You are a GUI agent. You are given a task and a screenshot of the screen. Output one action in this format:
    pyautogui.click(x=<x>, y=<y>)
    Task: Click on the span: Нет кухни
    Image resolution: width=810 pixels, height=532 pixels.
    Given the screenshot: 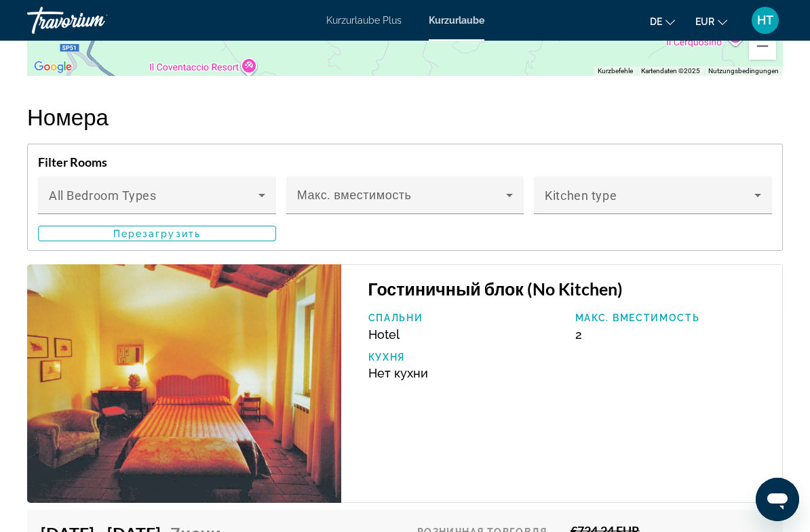 What is the action you would take?
    pyautogui.click(x=398, y=373)
    